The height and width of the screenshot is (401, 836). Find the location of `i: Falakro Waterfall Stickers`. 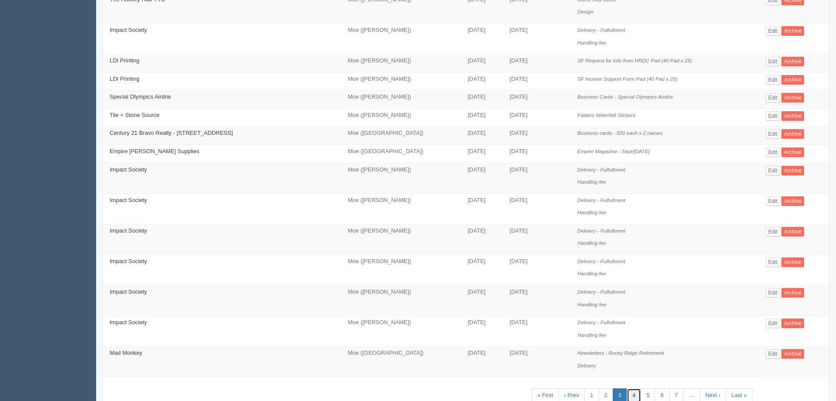

i: Falakro Waterfall Stickers is located at coordinates (606, 115).